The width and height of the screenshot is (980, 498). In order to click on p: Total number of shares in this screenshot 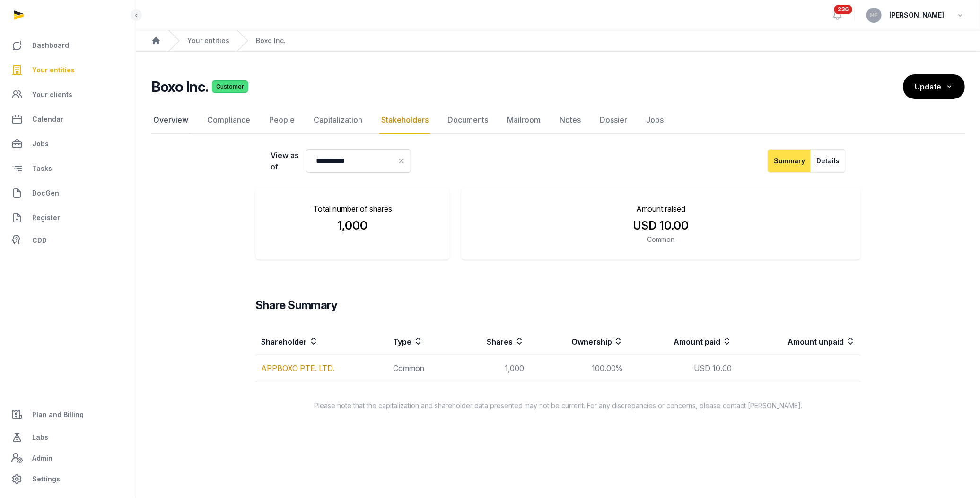, I will do `click(352, 209)`.